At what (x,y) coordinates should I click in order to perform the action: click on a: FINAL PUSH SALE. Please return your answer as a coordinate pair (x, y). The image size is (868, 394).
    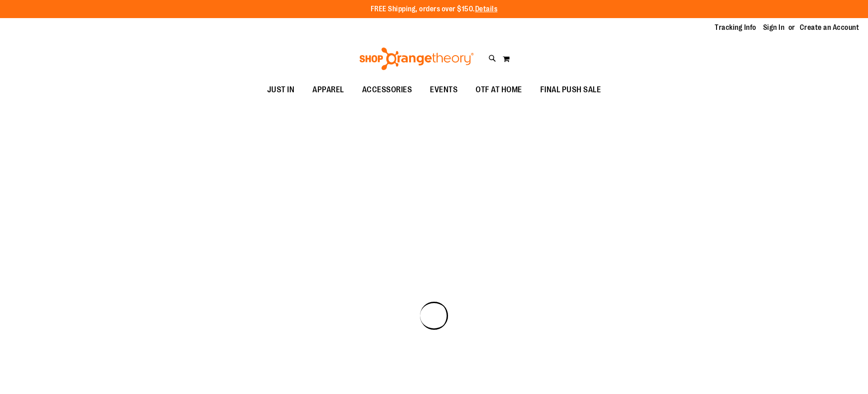
    Looking at the image, I should click on (571, 90).